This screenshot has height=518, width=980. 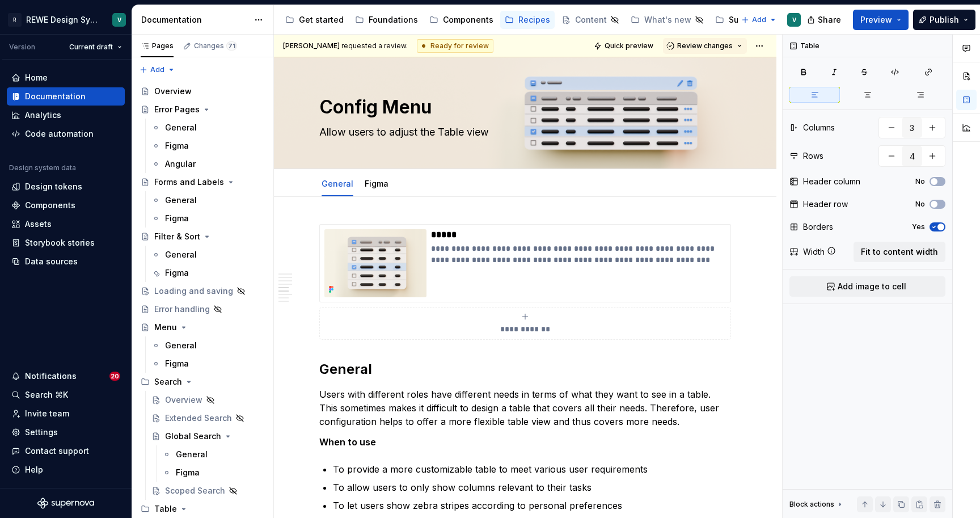 I want to click on span: Quick preview, so click(x=629, y=46).